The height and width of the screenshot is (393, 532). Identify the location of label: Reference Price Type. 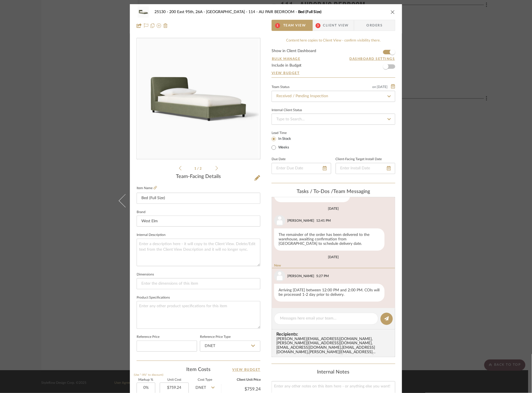
(215, 337).